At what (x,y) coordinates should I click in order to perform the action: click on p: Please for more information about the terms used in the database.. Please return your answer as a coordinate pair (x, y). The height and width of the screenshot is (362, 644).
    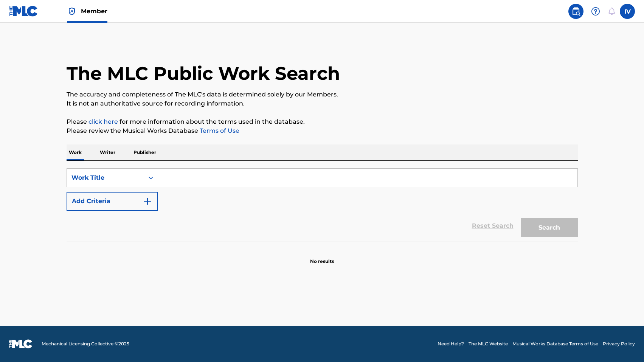
    Looking at the image, I should click on (322, 122).